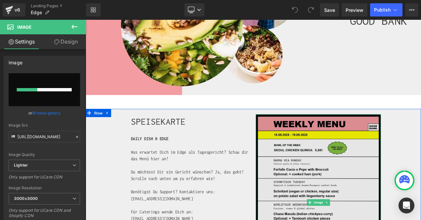 The width and height of the screenshot is (421, 220). Describe the element at coordinates (76, 142) in the screenshot. I see `strong: DAILY DISH @ EDGE` at that location.